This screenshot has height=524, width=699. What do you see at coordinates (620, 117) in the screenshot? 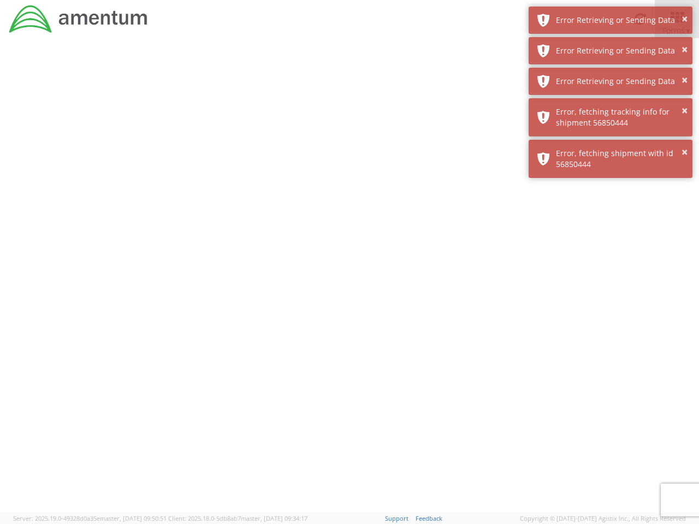
I see `div: Error, fetching tracking info for shipment 56850444` at bounding box center [620, 117].